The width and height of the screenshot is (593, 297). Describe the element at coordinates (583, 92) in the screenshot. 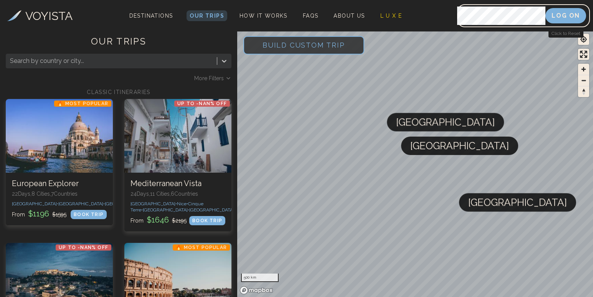

I see `span: Reset bearing to north` at that location.